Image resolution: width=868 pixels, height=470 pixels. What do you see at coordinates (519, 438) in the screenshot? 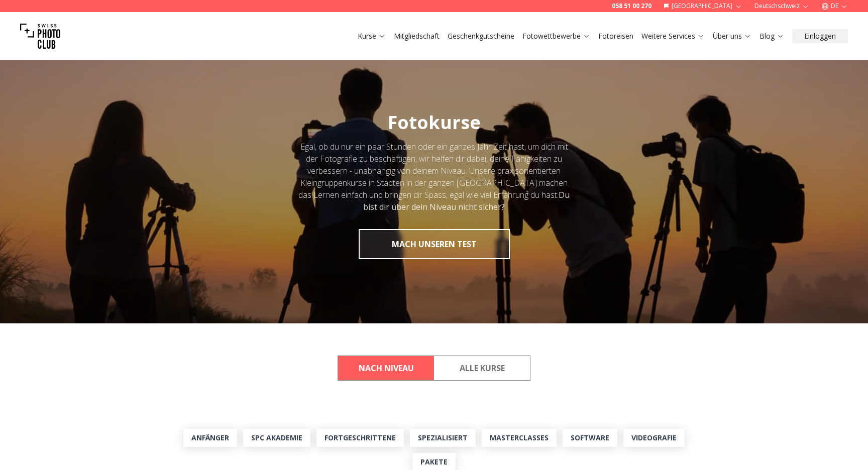
I see `a: MasterClasses` at bounding box center [519, 438].